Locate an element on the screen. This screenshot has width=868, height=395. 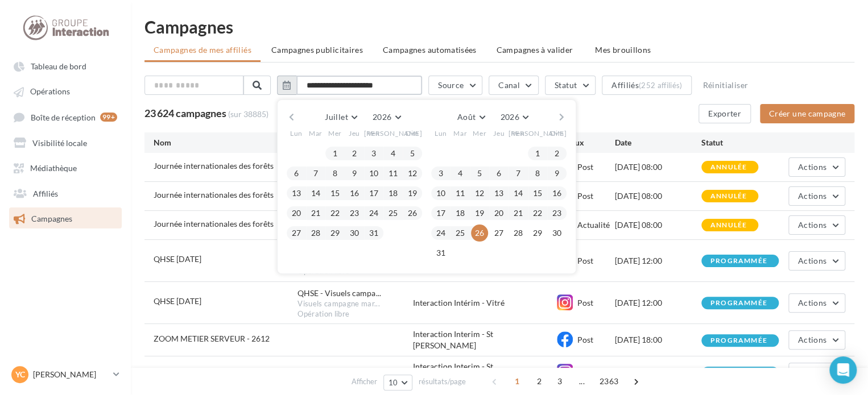
button: 17 is located at coordinates (373, 194).